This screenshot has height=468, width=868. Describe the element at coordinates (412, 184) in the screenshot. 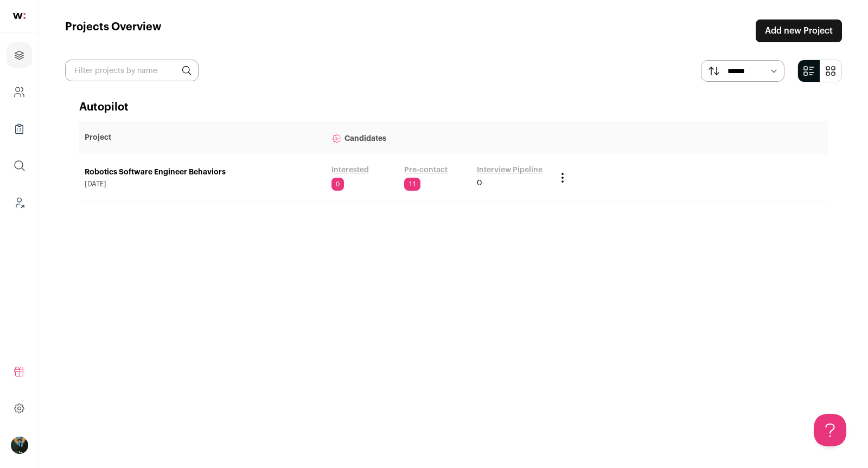

I see `span: 11` at that location.